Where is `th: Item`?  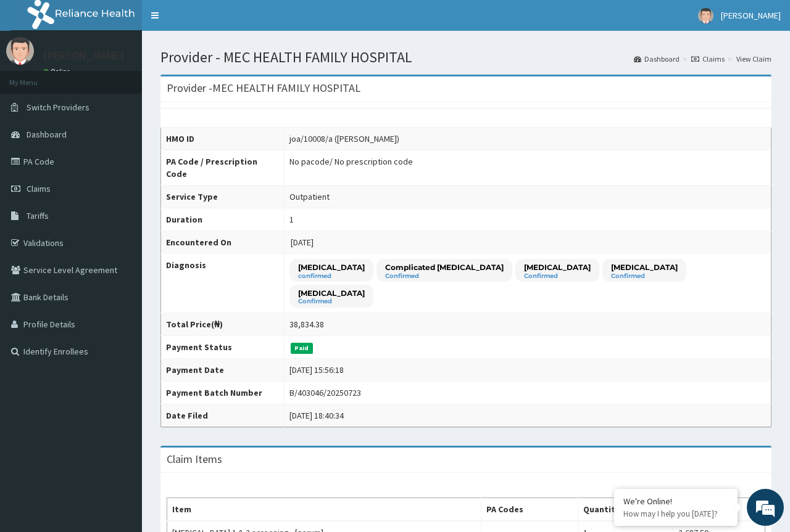
th: Item is located at coordinates (324, 510).